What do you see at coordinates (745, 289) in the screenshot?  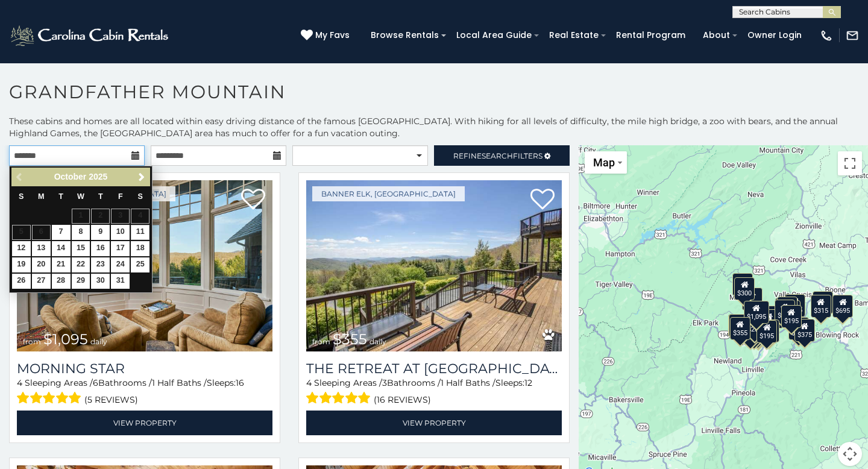 I see `div: $300` at bounding box center [745, 289].